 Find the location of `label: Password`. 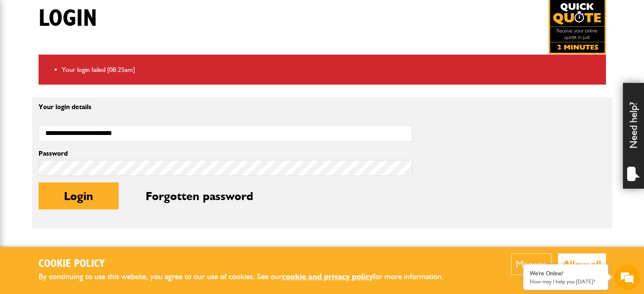

label: Password is located at coordinates (225, 154).